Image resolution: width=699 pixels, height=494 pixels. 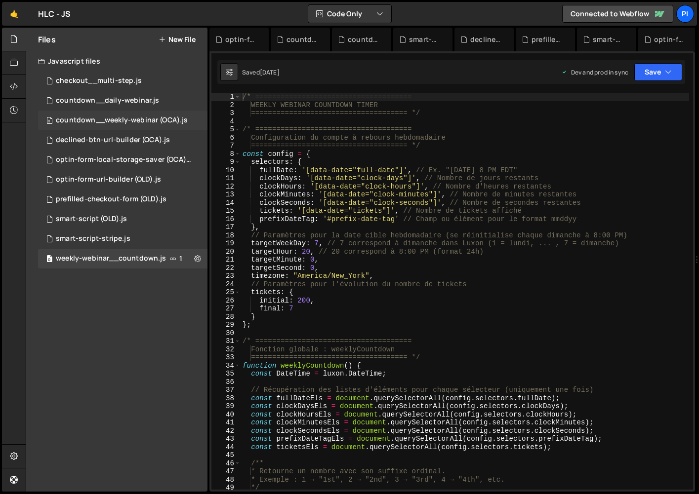 What do you see at coordinates (226, 219) in the screenshot?
I see `div: 16` at bounding box center [226, 219].